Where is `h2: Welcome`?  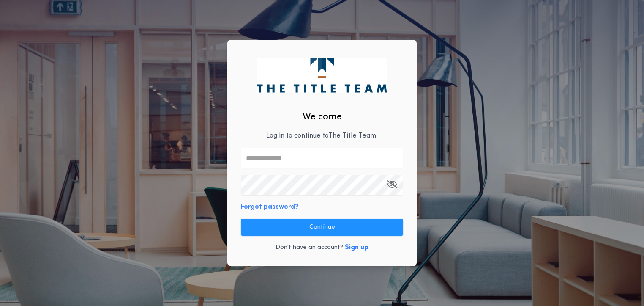
h2: Welcome is located at coordinates (322, 117).